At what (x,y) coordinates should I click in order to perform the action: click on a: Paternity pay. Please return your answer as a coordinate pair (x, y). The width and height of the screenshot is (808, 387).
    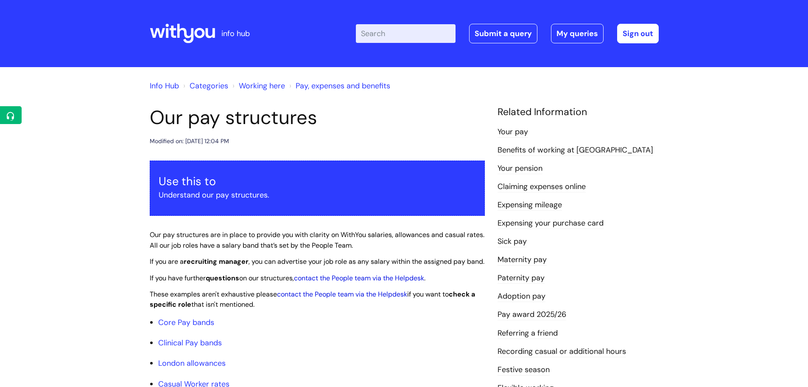
    Looking at the image, I should click on (521, 278).